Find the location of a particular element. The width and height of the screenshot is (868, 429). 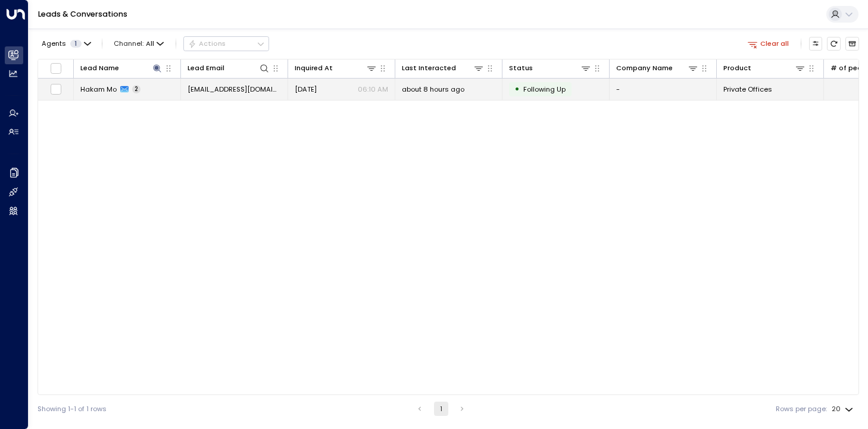

div: Actions is located at coordinates (206, 43).